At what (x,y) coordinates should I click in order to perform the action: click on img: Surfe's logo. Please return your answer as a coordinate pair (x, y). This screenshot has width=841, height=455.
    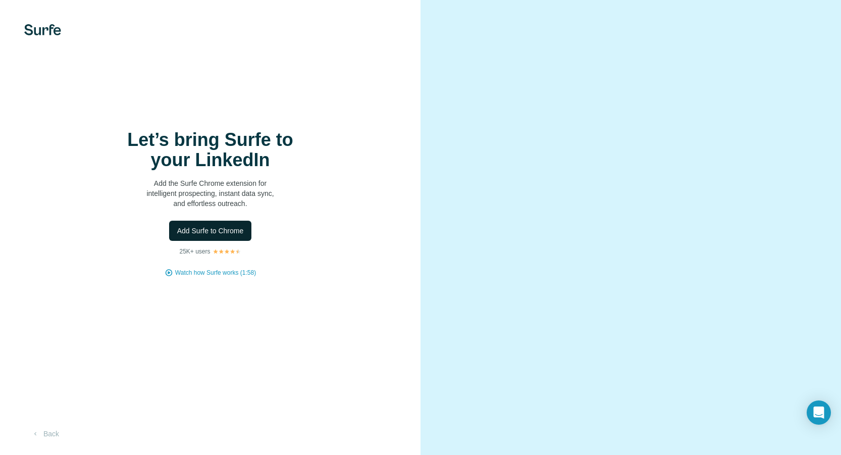
    Looking at the image, I should click on (42, 30).